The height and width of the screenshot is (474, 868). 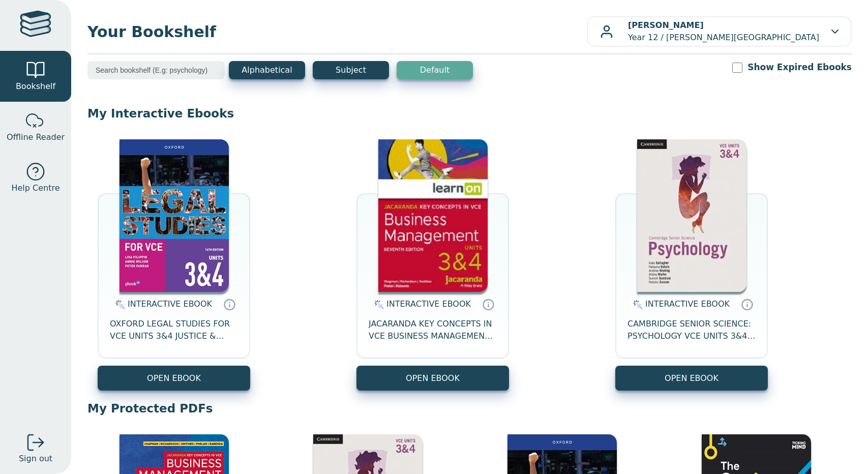 What do you see at coordinates (35, 459) in the screenshot?
I see `span: Sign out` at bounding box center [35, 459].